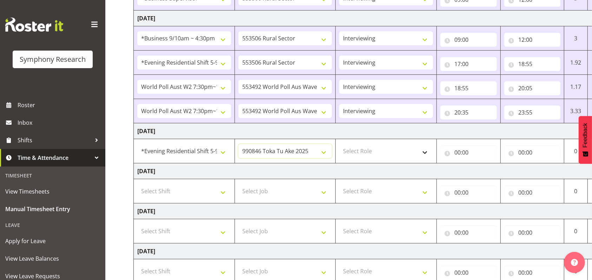  I want to click on a: View Leave Balances, so click(53, 258).